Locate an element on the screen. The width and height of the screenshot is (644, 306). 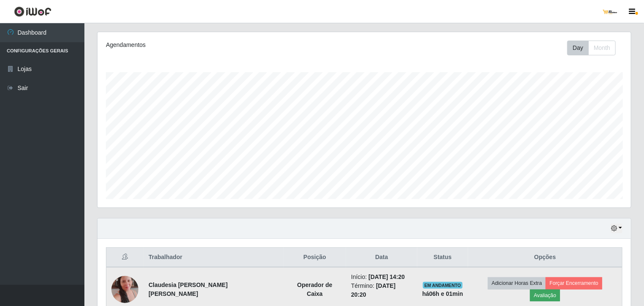
strong: há 06 h e 01 min is located at coordinates (442, 293).